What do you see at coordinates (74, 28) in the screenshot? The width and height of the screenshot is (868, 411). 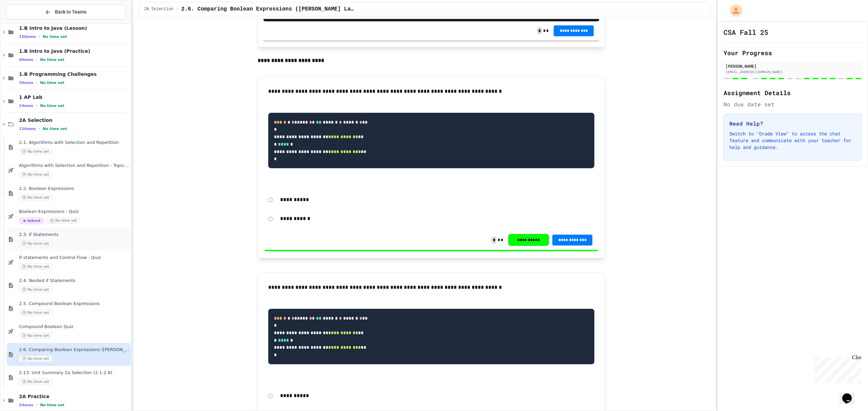 I see `span: 1.B Intro to Java (Lesson)` at bounding box center [74, 28].